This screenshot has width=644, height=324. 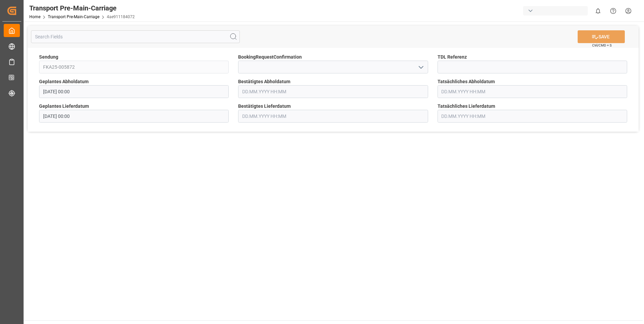 I want to click on button: show 0 new notifications, so click(x=598, y=11).